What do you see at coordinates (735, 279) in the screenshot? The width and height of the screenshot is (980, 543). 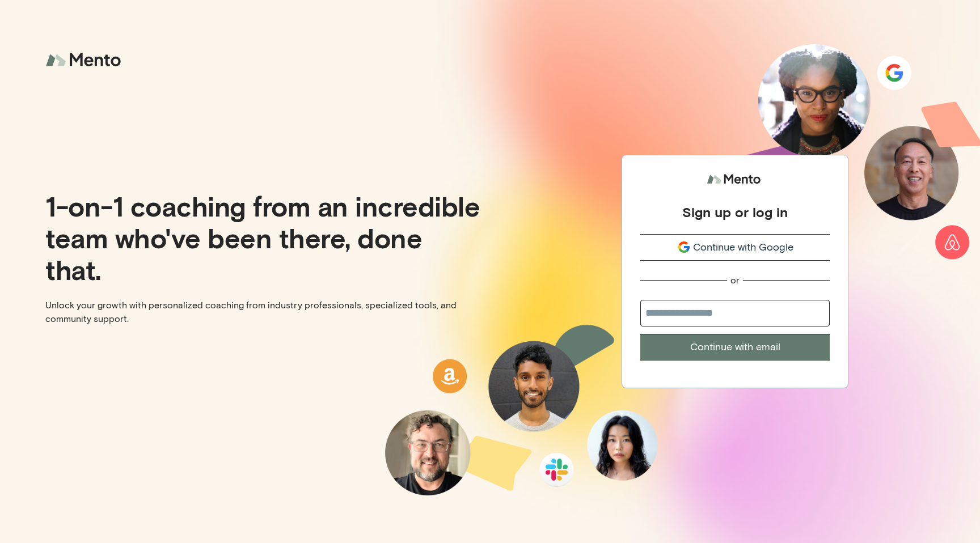 I see `div: or` at bounding box center [735, 279].